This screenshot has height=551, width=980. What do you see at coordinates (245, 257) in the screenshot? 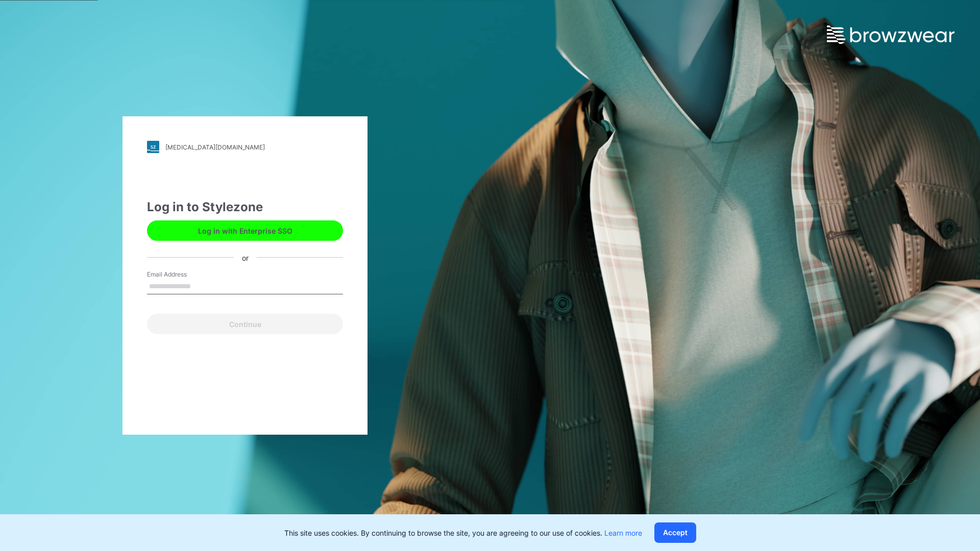
I see `div: or` at bounding box center [245, 257].